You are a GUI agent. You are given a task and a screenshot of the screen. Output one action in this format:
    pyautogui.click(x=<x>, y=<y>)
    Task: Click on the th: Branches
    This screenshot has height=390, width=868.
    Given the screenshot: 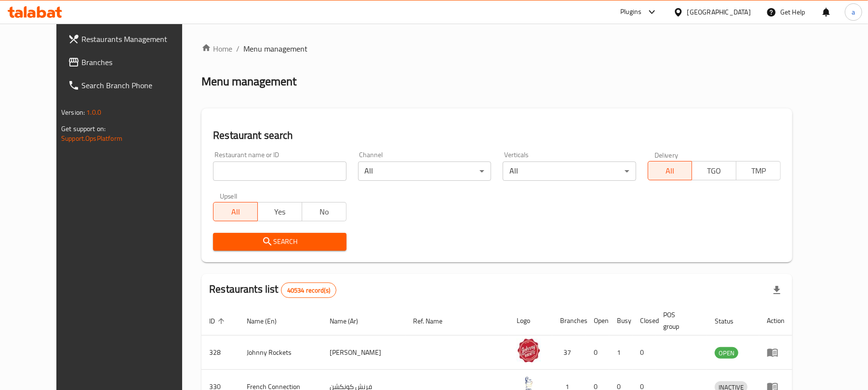 What is the action you would take?
    pyautogui.click(x=569, y=321)
    